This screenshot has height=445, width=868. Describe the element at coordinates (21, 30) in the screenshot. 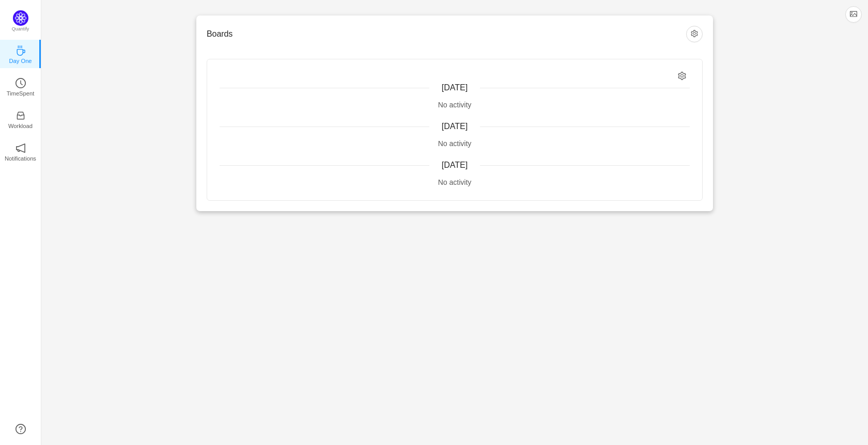

I see `p: Quantify` at that location.